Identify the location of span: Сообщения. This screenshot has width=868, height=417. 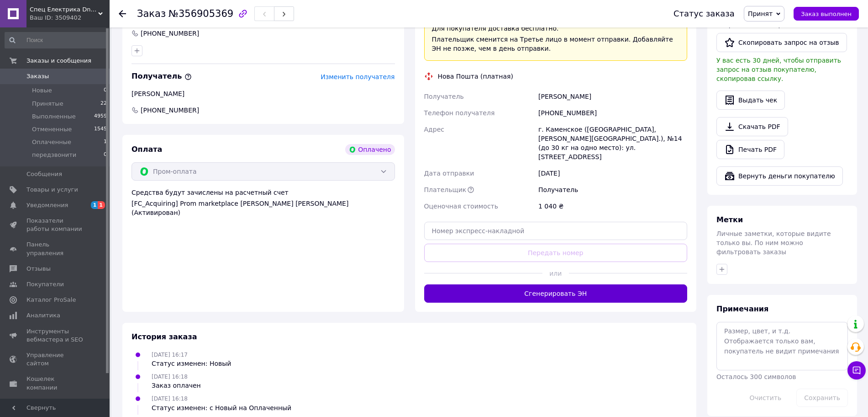
(44, 174).